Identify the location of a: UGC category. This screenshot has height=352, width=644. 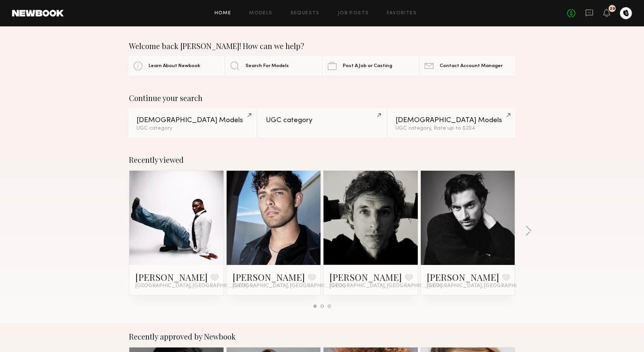
(322, 123).